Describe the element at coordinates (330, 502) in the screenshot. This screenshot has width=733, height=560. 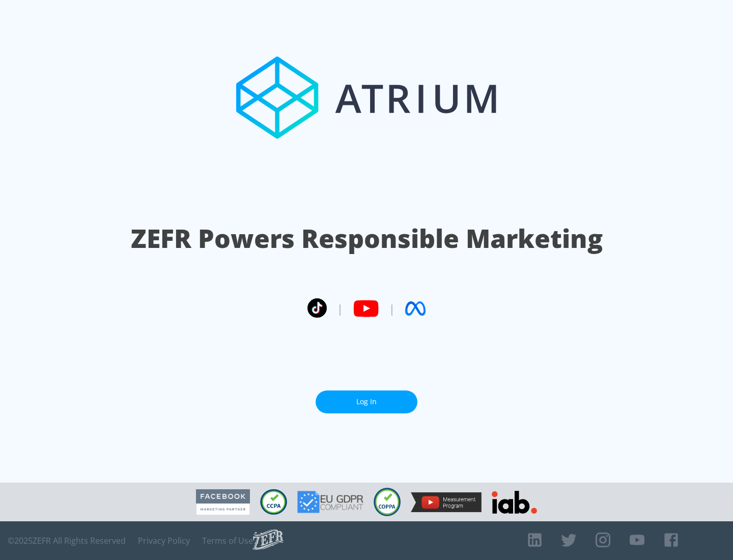
I see `img: GDPR Compliant` at that location.